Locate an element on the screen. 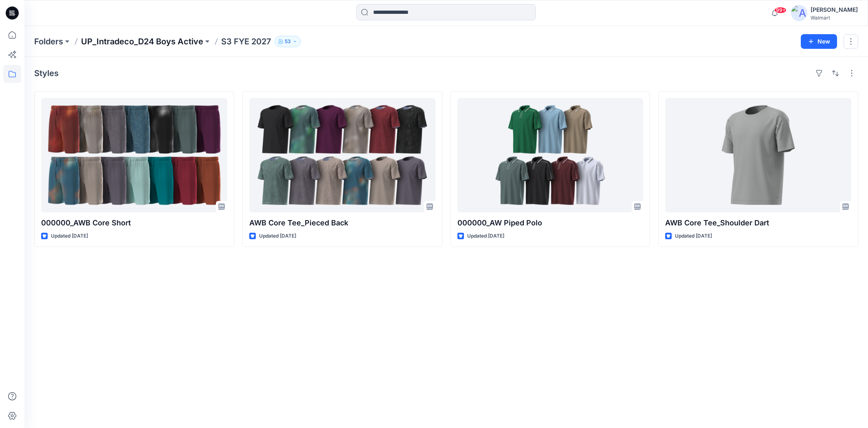 Image resolution: width=868 pixels, height=428 pixels. p: 000000_AW Piped Polo is located at coordinates (550, 223).